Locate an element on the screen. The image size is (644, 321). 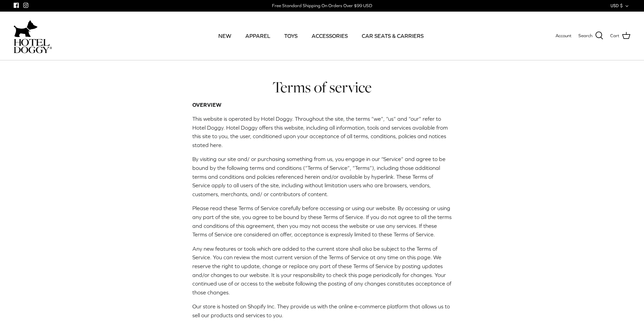
h1: Terms of service is located at coordinates (322, 87).